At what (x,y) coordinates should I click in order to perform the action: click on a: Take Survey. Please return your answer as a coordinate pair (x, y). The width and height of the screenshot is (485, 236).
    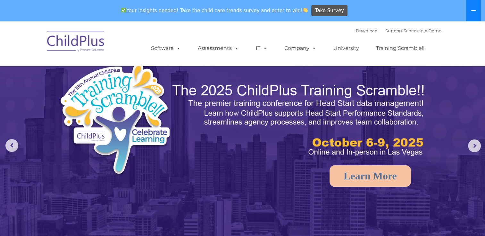
    Looking at the image, I should click on (329, 11).